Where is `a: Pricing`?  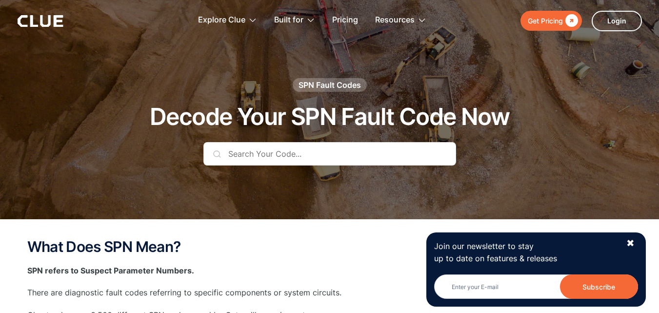
a: Pricing is located at coordinates (345, 20).